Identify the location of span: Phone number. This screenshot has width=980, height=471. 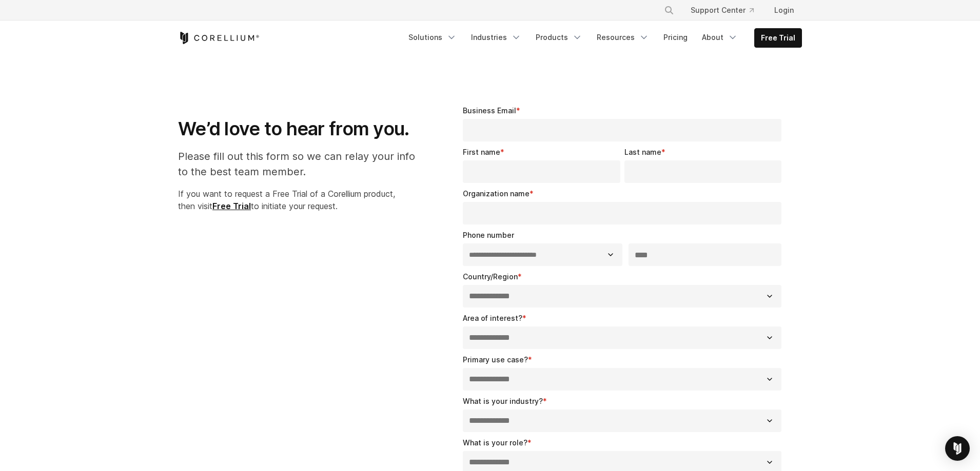
(489, 235).